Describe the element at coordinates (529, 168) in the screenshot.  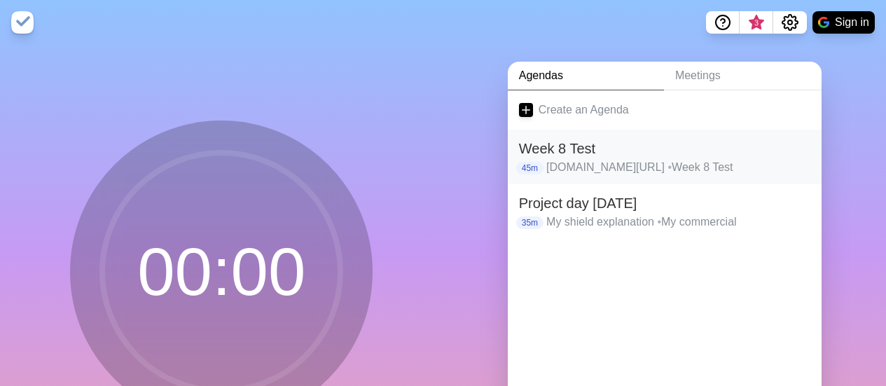
I see `p: 45m` at that location.